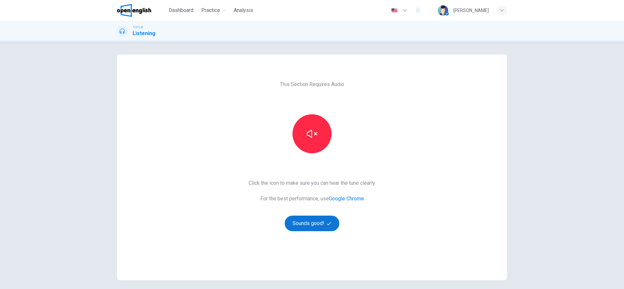  Describe the element at coordinates (211, 10) in the screenshot. I see `span: Practice` at that location.